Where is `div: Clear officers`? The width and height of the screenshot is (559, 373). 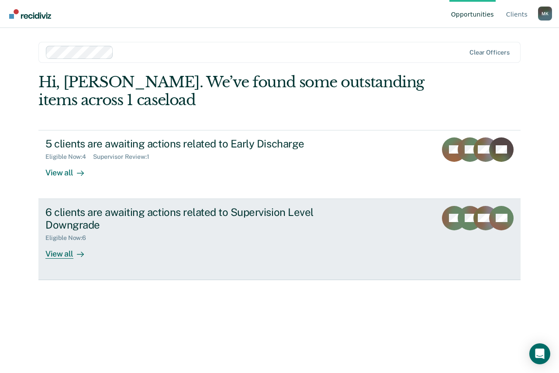
div: Clear officers is located at coordinates (489, 52).